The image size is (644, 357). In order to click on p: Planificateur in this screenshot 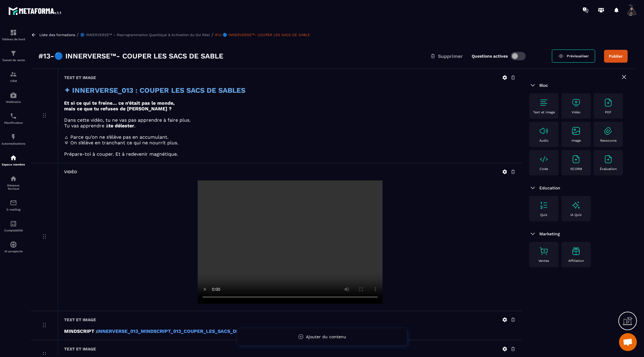, I will do `click(13, 123)`.